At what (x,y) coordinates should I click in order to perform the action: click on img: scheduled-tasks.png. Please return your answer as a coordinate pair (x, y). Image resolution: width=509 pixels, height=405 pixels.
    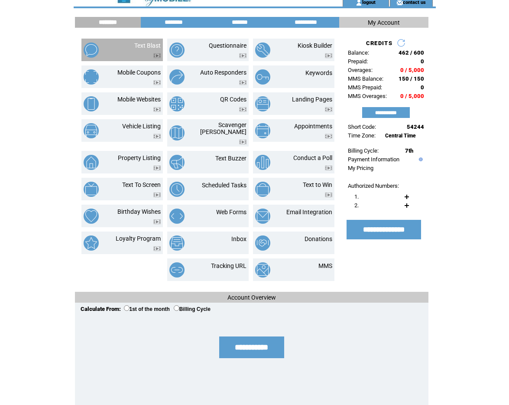
    Looking at the image, I should click on (177, 189).